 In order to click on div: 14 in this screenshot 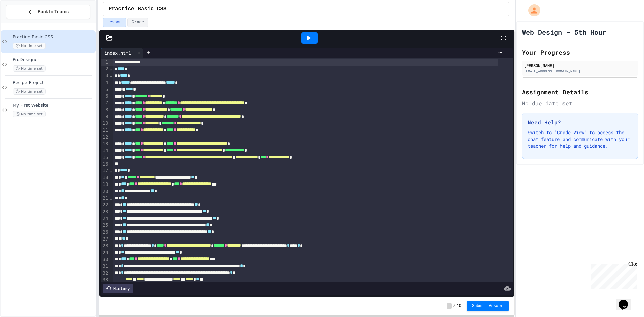, I will do `click(105, 150)`.